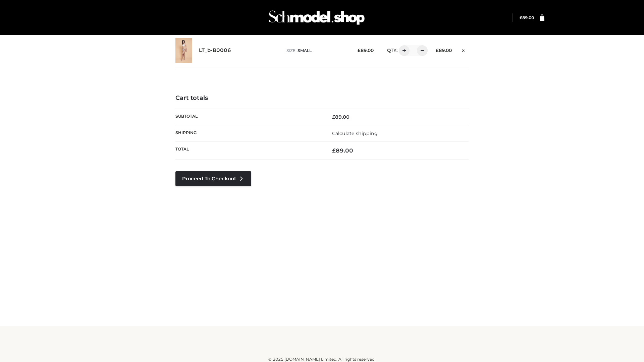 The image size is (644, 362). What do you see at coordinates (249, 151) in the screenshot?
I see `th: Total` at bounding box center [249, 151].